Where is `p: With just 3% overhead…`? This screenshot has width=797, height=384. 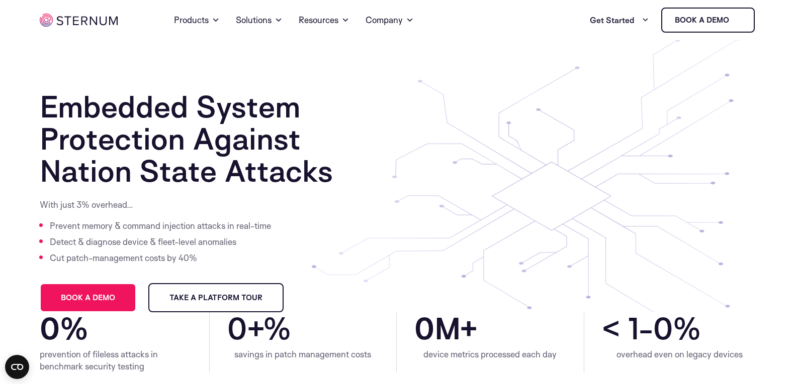
p: With just 3% overhead… is located at coordinates (156, 205).